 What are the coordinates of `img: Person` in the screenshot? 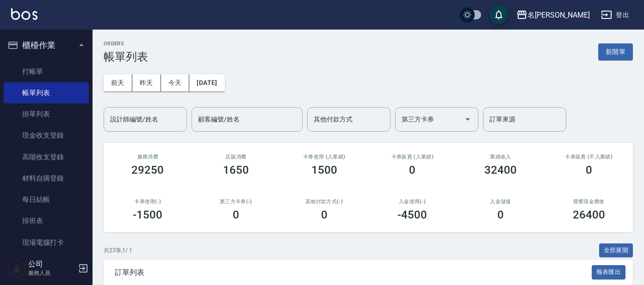 It's located at (17, 269).